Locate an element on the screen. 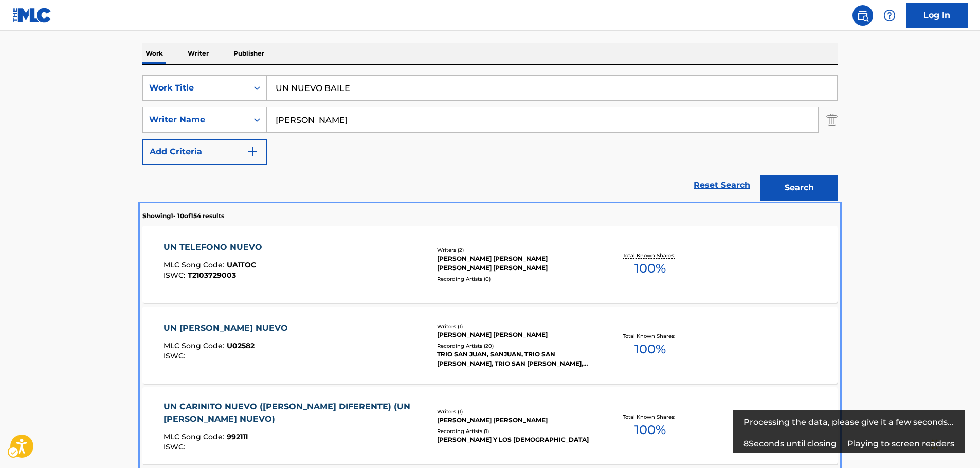  div: Writers ( 2 ) is located at coordinates (515, 250).